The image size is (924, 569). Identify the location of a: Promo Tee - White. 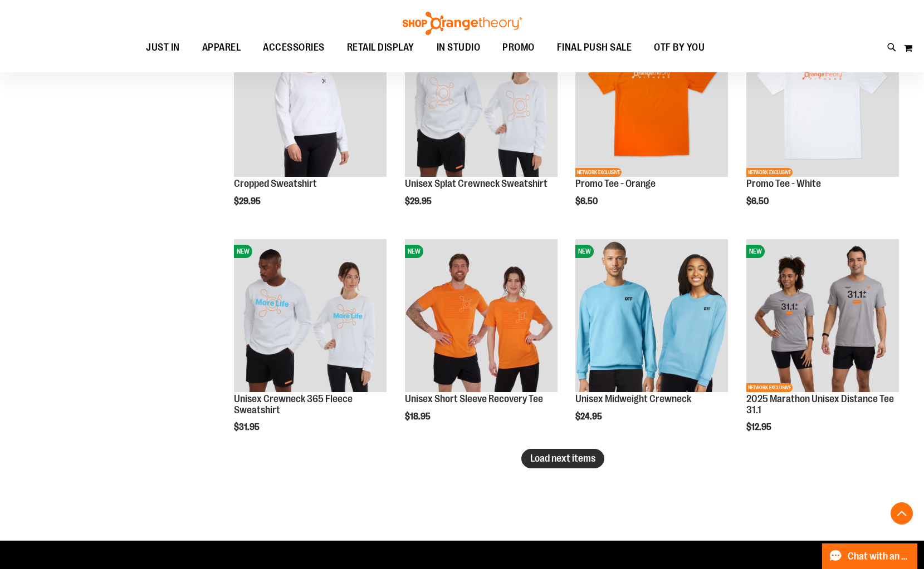
(784, 184).